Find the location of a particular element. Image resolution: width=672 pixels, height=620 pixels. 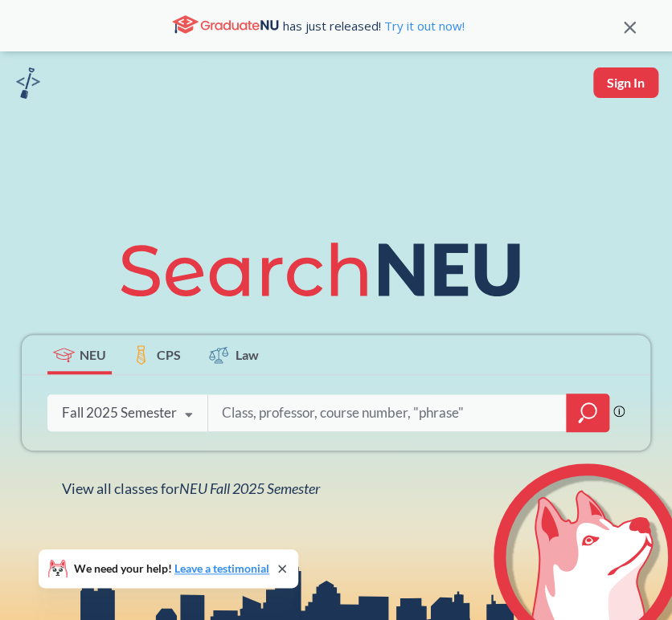

button: Sign In is located at coordinates (626, 83).